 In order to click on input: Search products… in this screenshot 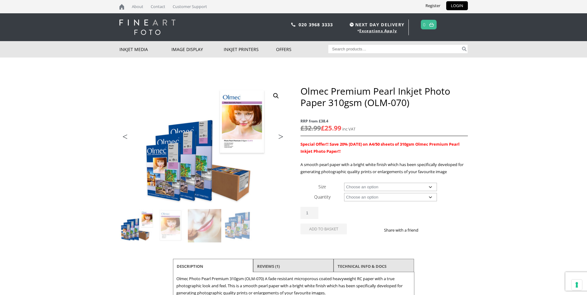, I will do `click(395, 49)`.